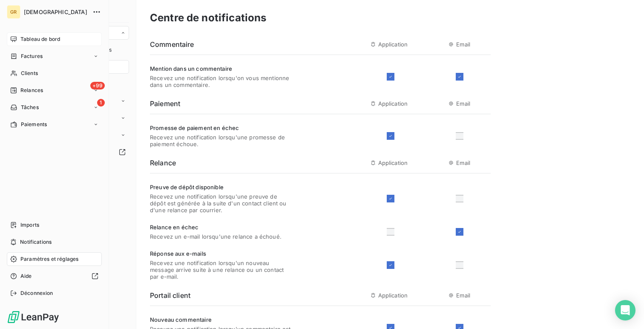 The width and height of the screenshot is (644, 329). Describe the element at coordinates (32, 90) in the screenshot. I see `span: Relances` at that location.